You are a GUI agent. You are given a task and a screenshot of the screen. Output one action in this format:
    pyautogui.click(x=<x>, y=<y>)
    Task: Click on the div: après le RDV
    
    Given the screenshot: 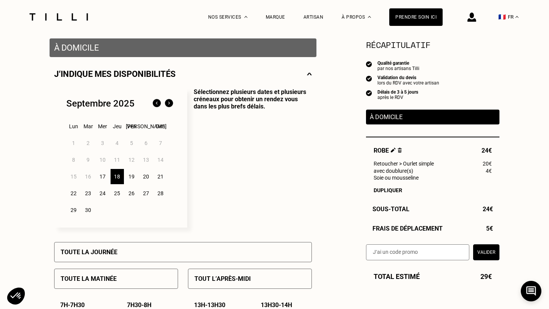 What is the action you would take?
    pyautogui.click(x=397, y=98)
    